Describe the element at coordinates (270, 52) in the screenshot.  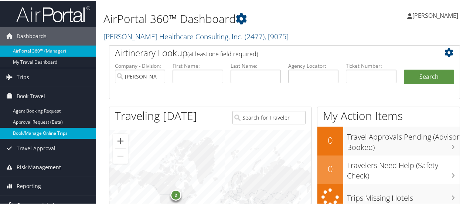
I see `h2: Airtinerary Lookup` at that location.